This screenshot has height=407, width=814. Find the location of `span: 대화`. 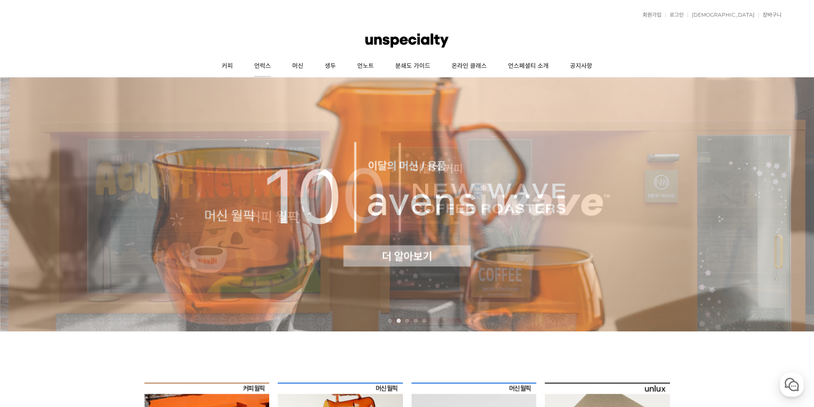

span: 대화 is located at coordinates (83, 288).